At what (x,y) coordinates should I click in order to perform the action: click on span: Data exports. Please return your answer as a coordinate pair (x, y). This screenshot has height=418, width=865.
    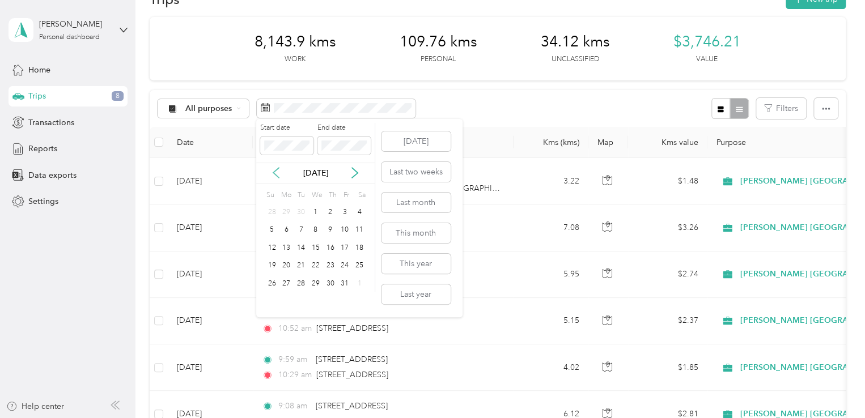
    Looking at the image, I should click on (52, 175).